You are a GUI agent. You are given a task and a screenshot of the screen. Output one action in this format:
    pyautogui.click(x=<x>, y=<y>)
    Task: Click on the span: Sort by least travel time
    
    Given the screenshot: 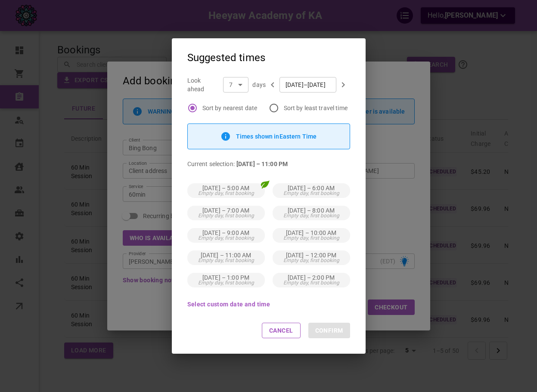 What is the action you would take?
    pyautogui.click(x=315, y=108)
    